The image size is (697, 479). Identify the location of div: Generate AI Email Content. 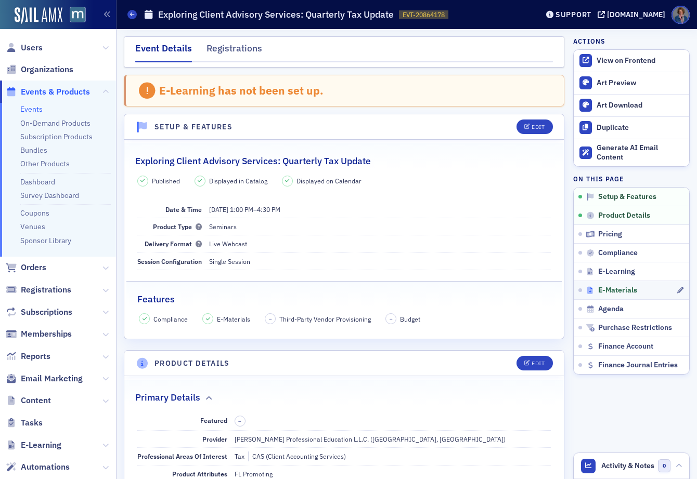
(640, 152).